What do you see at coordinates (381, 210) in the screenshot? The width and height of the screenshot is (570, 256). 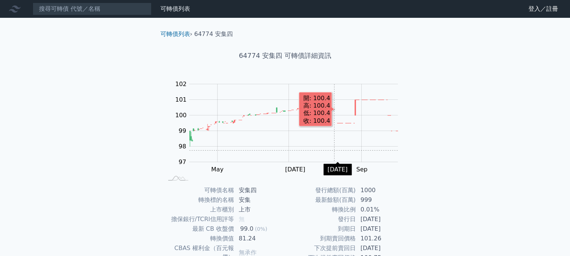 I see `td: 0.01%` at bounding box center [381, 210].